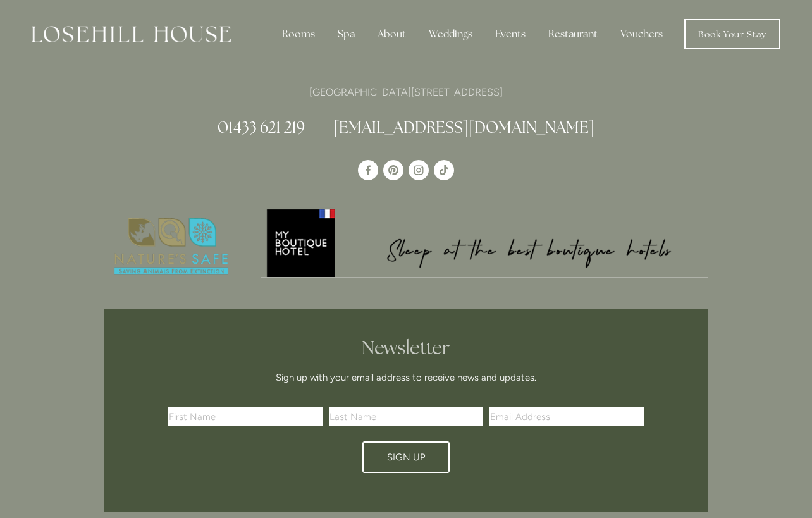  Describe the element at coordinates (511, 34) in the screenshot. I see `div: Events` at that location.